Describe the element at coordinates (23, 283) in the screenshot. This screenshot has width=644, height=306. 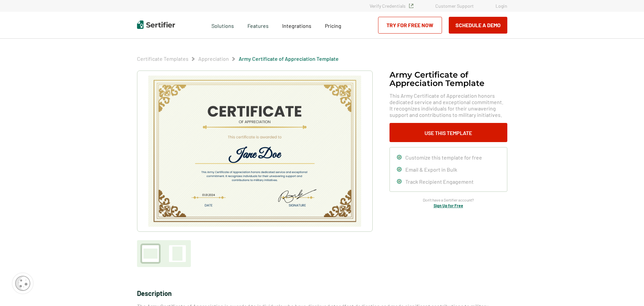
I see `img: Cookie Popup Icon` at that location.